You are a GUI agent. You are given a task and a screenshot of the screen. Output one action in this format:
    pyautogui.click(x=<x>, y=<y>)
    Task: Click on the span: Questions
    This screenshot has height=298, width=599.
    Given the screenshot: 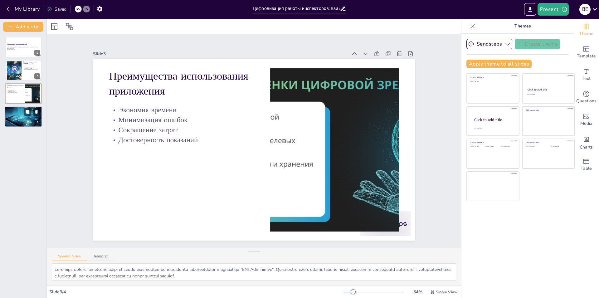 What is the action you would take?
    pyautogui.click(x=586, y=101)
    